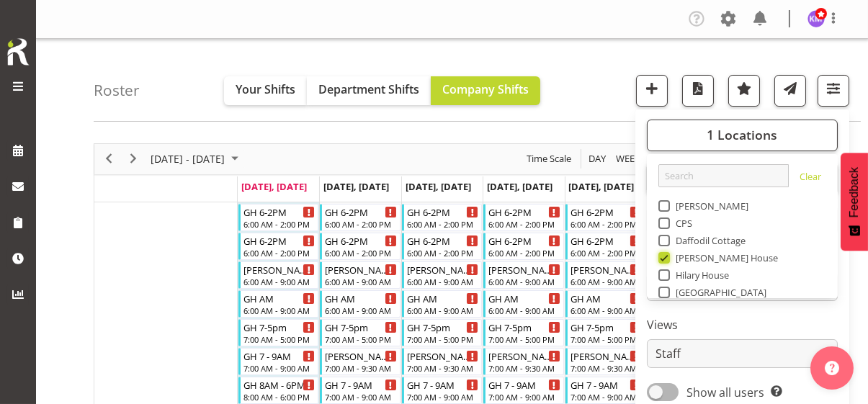 The image size is (868, 404). What do you see at coordinates (361, 390) in the screenshot?
I see `div: No Staff Member"s event - GH 7 - 9AM Begin From Tuesday, August 12, 2025 at 7:00:00 AM GMT+12:00 ...` at bounding box center [361, 390].